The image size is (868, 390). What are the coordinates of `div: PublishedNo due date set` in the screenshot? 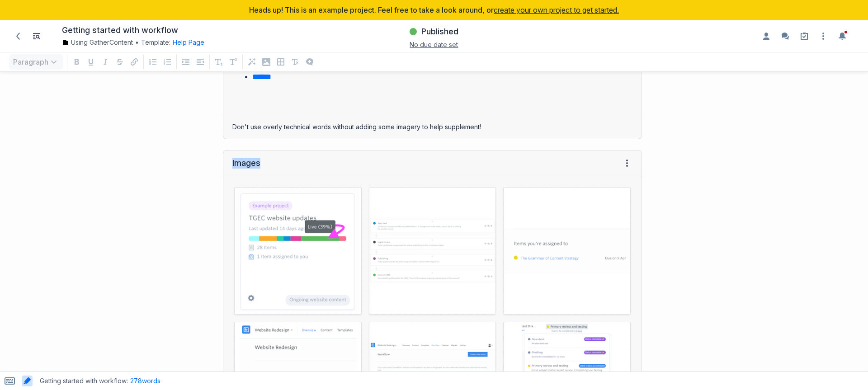 It's located at (434, 36).